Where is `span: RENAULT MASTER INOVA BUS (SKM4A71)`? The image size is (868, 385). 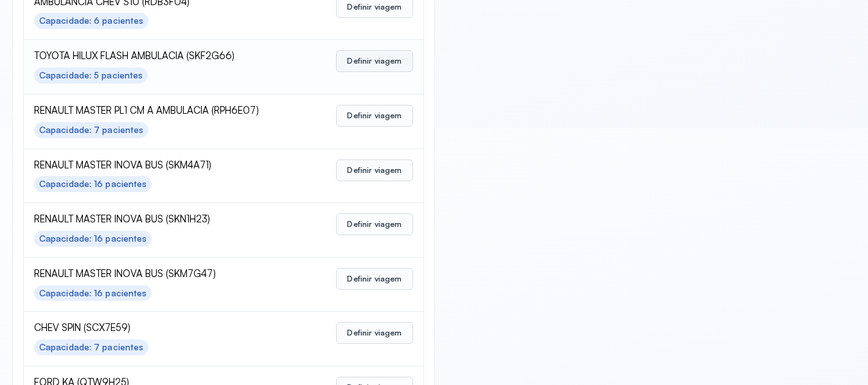
span: RENAULT MASTER INOVA BUS (SKM4A71) is located at coordinates (167, 165).